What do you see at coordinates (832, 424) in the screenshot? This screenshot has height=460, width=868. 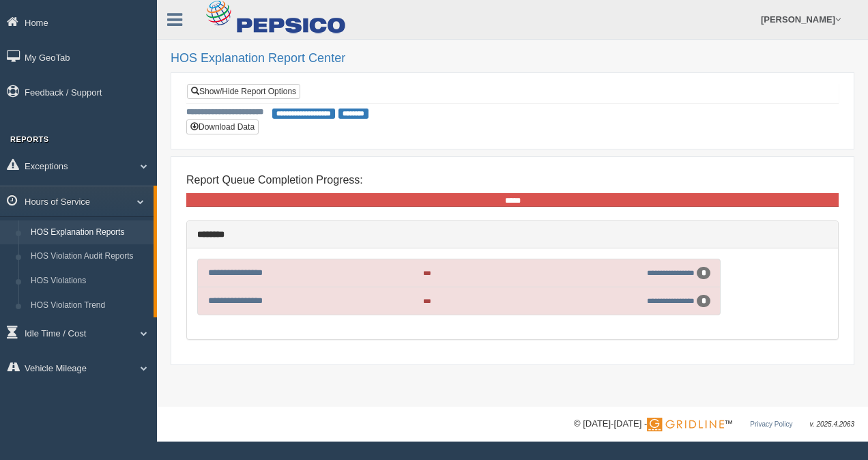 I see `span: v. 2025.4.2063` at bounding box center [832, 424].